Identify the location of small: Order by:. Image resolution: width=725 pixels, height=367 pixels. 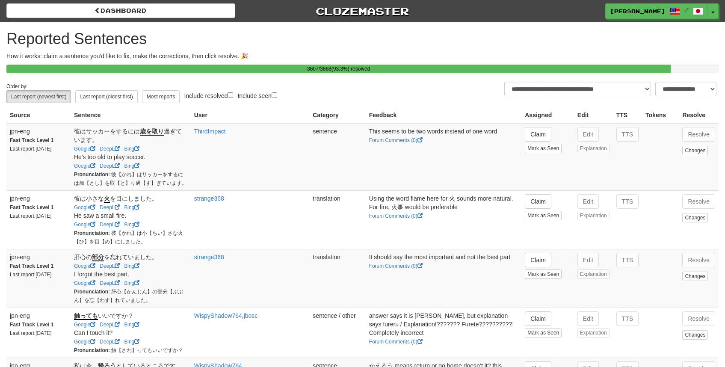
(17, 86).